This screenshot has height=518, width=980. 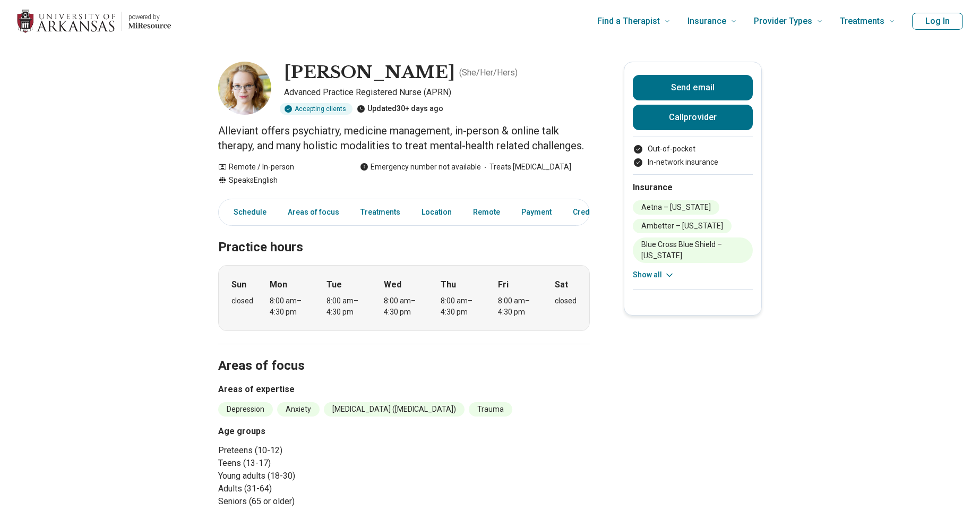 I want to click on h2: Insurance, so click(x=693, y=188).